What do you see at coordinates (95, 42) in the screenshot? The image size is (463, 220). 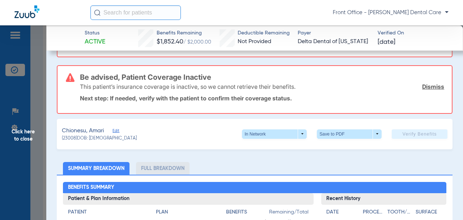 I see `span: Active` at bounding box center [95, 42].